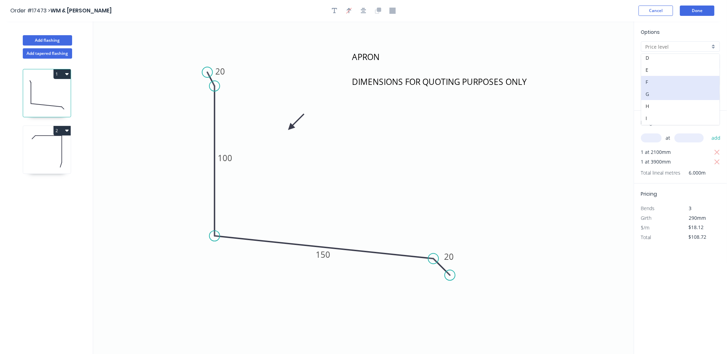 This screenshot has width=727, height=354. Describe the element at coordinates (668, 138) in the screenshot. I see `span: at` at that location.